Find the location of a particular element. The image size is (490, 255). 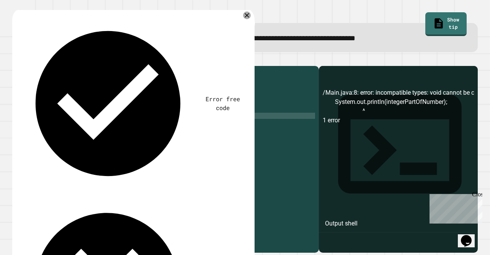

div: Chat with us now!Close is located at coordinates (28, 26).